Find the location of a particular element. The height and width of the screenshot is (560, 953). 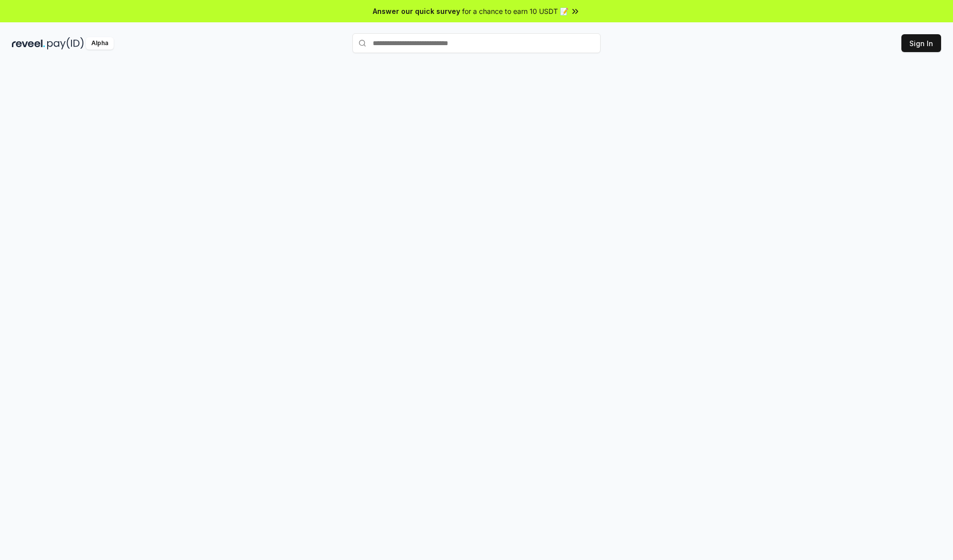

div: Alpha is located at coordinates (100, 43).